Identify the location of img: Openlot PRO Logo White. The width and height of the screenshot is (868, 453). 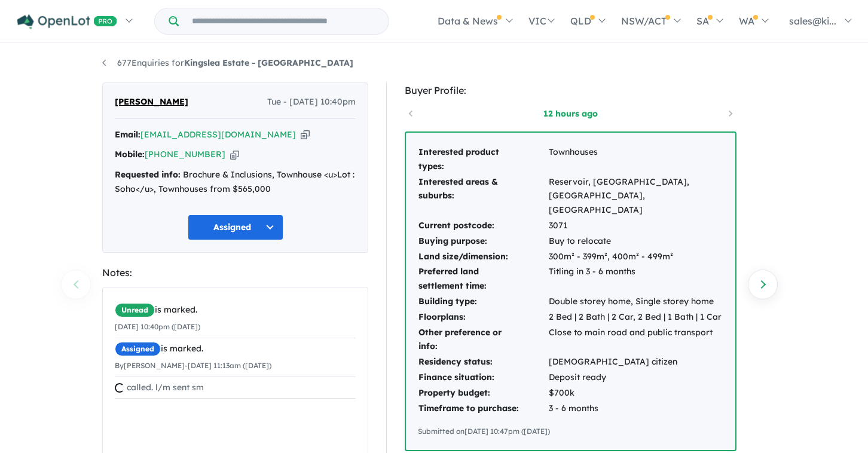
(67, 21).